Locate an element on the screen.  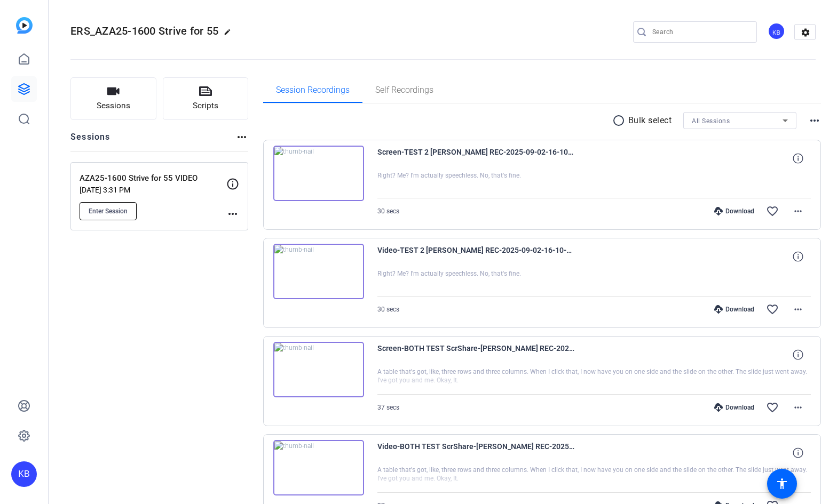
img: blue-gradient.svg is located at coordinates (24, 25).